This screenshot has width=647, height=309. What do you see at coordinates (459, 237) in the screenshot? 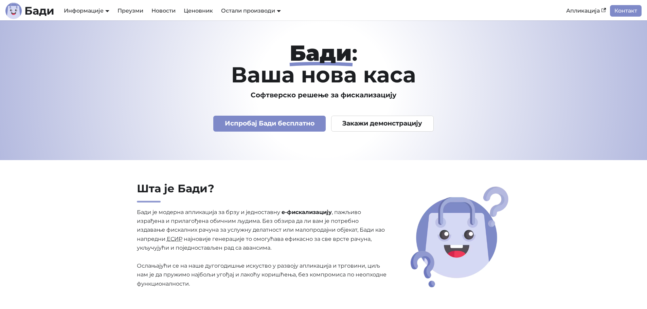
I see `img: Шта је Бади?` at bounding box center [459, 237].